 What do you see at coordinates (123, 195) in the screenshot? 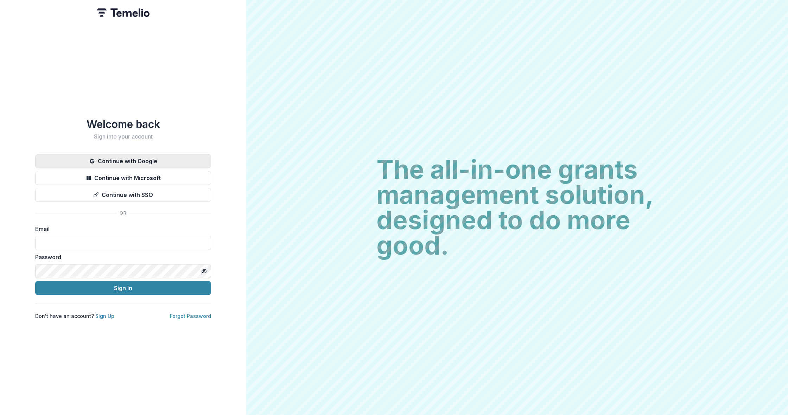
I see `button: Continue with SSO` at bounding box center [123, 195].